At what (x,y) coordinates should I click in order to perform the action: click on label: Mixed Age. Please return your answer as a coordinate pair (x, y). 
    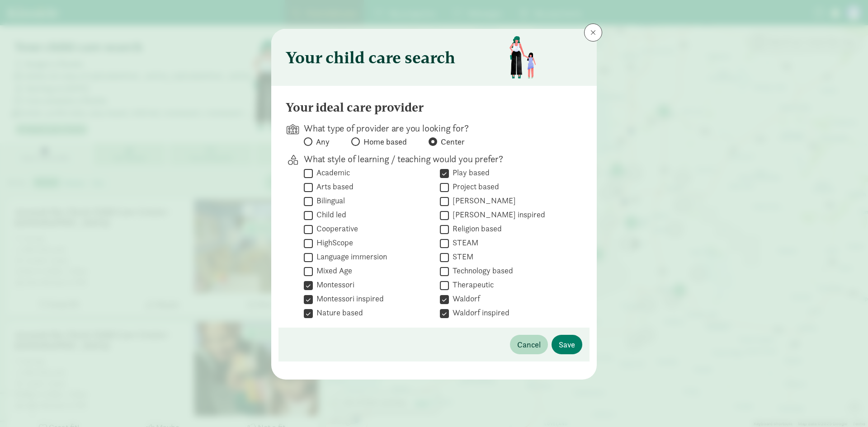
    Looking at the image, I should click on (332, 271).